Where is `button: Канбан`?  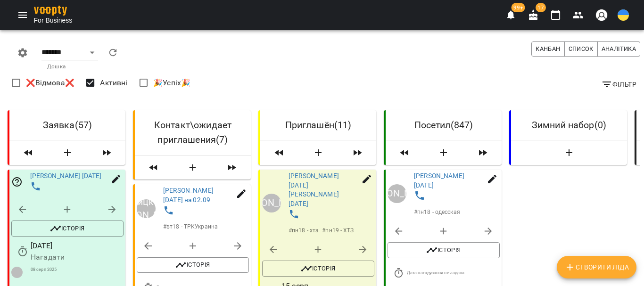
button: Канбан is located at coordinates (548, 49).